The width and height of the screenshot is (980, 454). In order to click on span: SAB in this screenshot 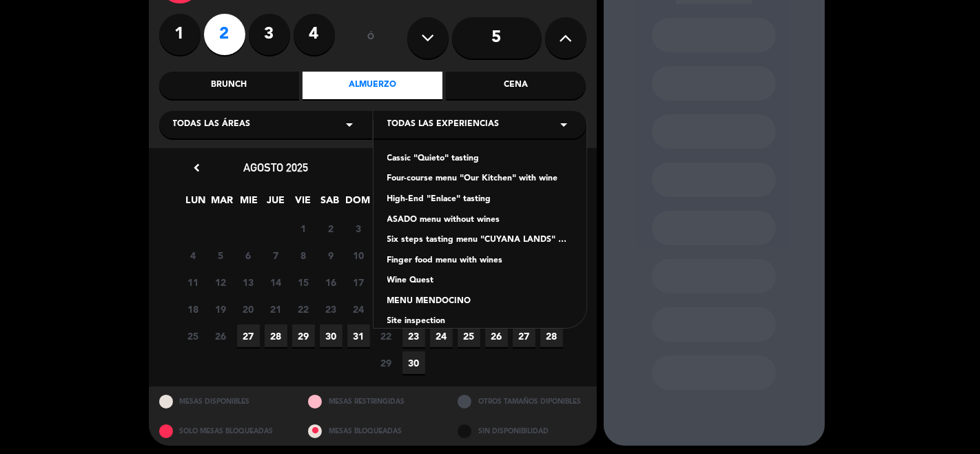, I will do `click(329, 203)`.